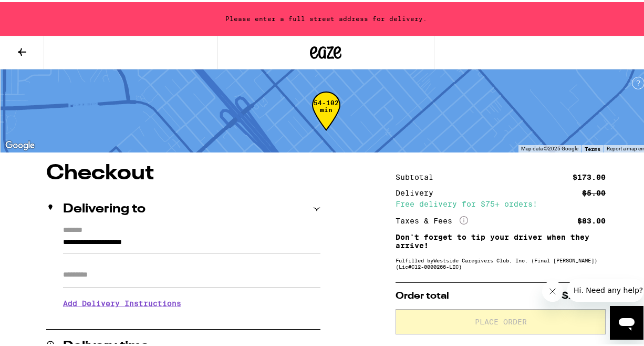 The image size is (644, 346). What do you see at coordinates (41, 12) in the screenshot?
I see `span: Hi. Need any help?` at bounding box center [41, 12].